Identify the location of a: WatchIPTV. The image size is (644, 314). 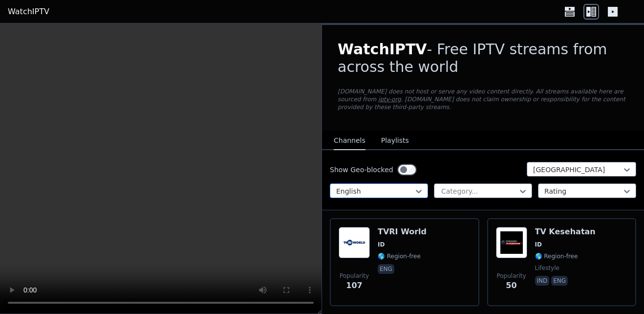
(28, 12).